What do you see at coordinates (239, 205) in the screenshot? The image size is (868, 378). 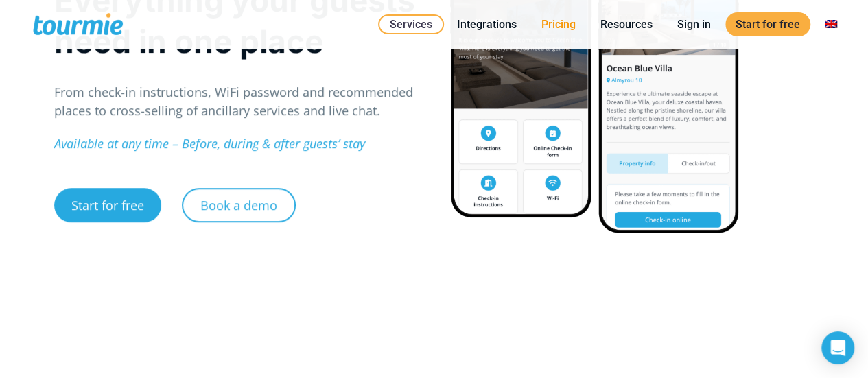 I see `a: Book a demo` at bounding box center [239, 205].